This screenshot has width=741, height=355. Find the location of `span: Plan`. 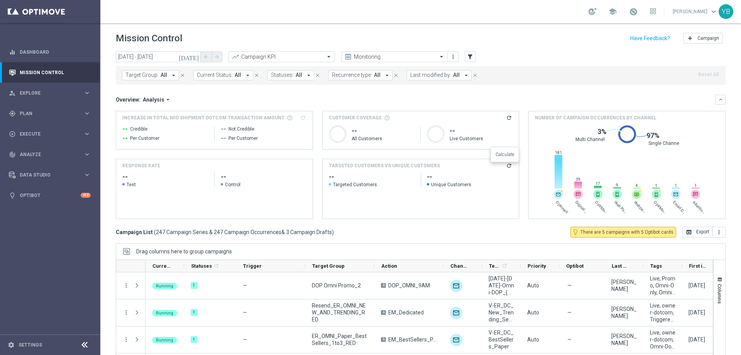

span: Plan is located at coordinates (51, 113).